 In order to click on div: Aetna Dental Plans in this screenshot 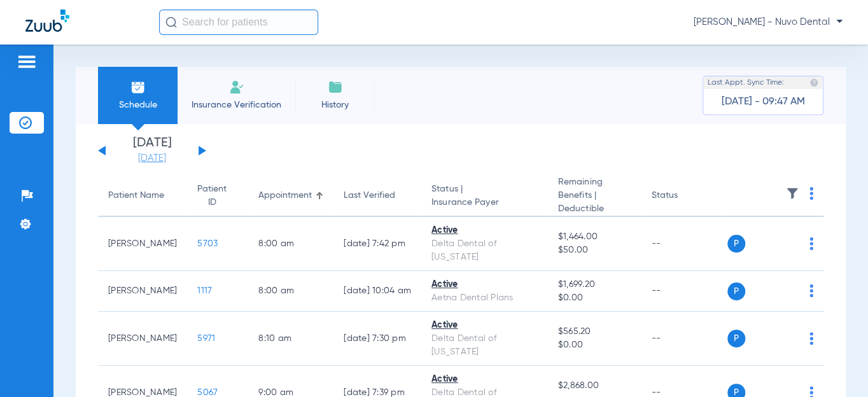, I will do `click(484, 297)`.